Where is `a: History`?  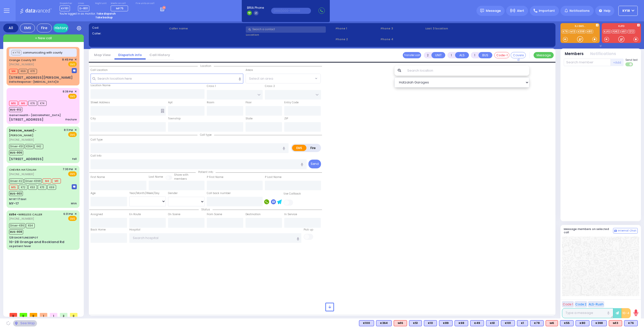
a: History is located at coordinates (61, 28).